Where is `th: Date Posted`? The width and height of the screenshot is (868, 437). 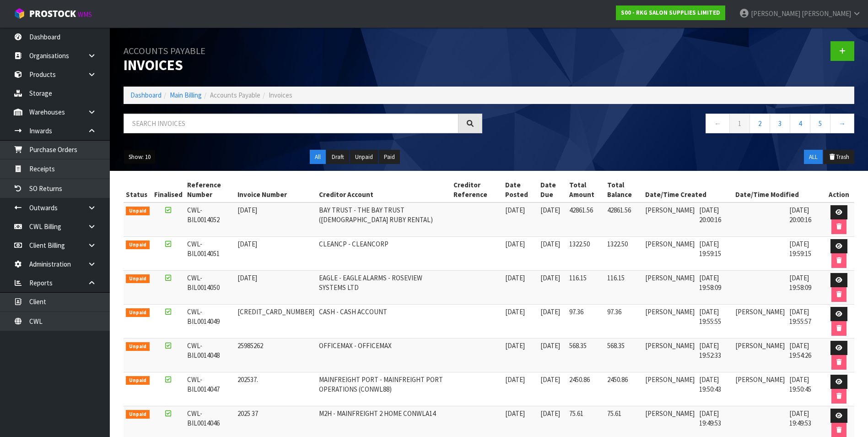 th: Date Posted is located at coordinates (521, 190).